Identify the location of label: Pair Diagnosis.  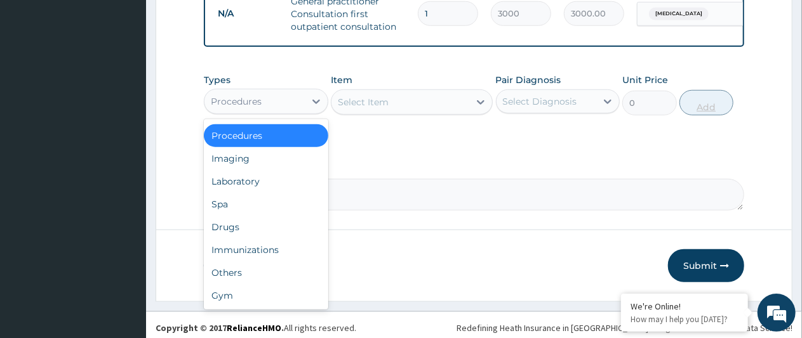
(528, 80).